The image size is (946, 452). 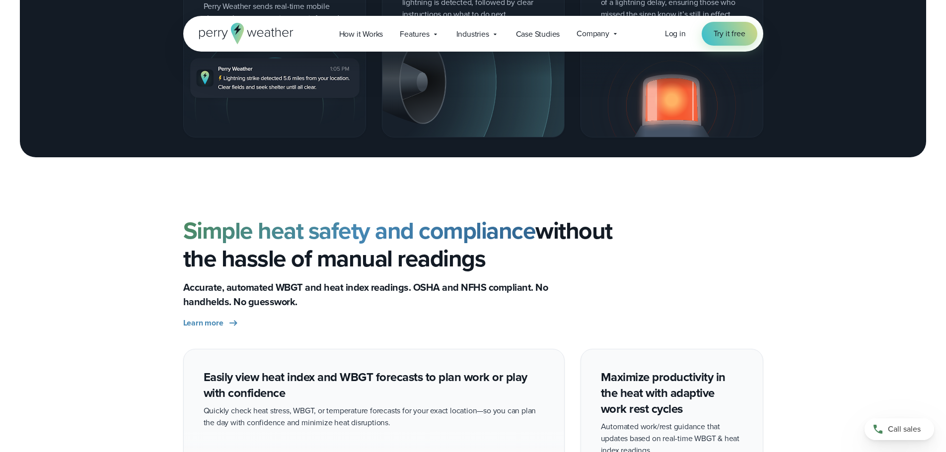 I want to click on span: How it Works, so click(x=361, y=34).